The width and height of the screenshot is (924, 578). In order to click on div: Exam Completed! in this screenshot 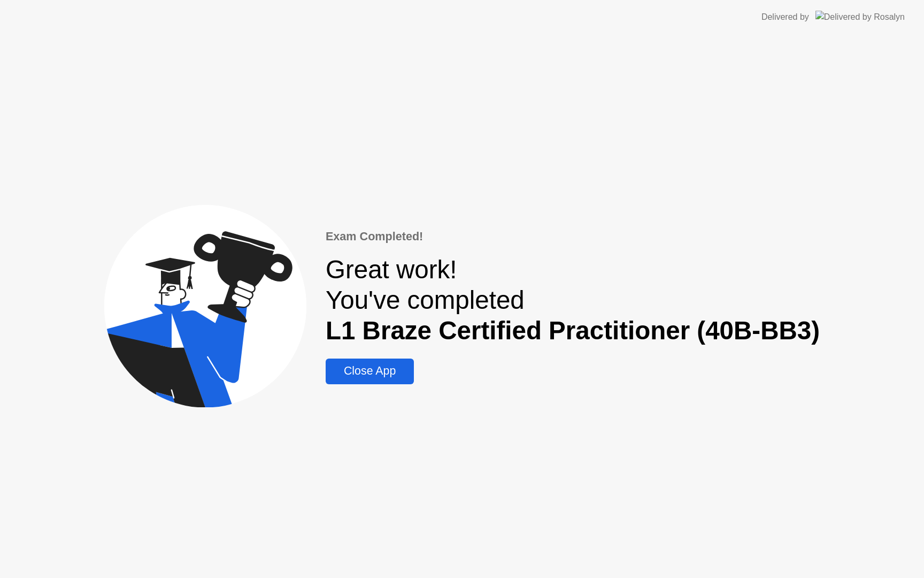, I will do `click(573, 237)`.